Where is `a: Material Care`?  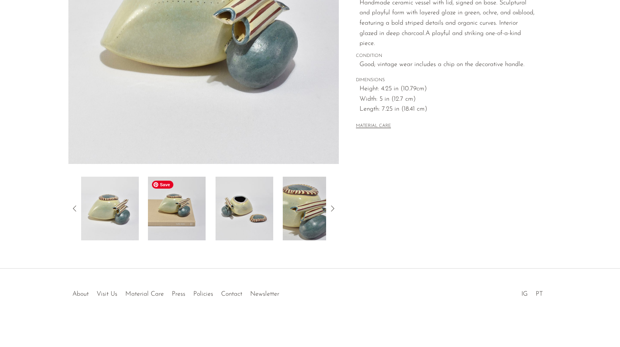 a: Material Care is located at coordinates (144, 294).